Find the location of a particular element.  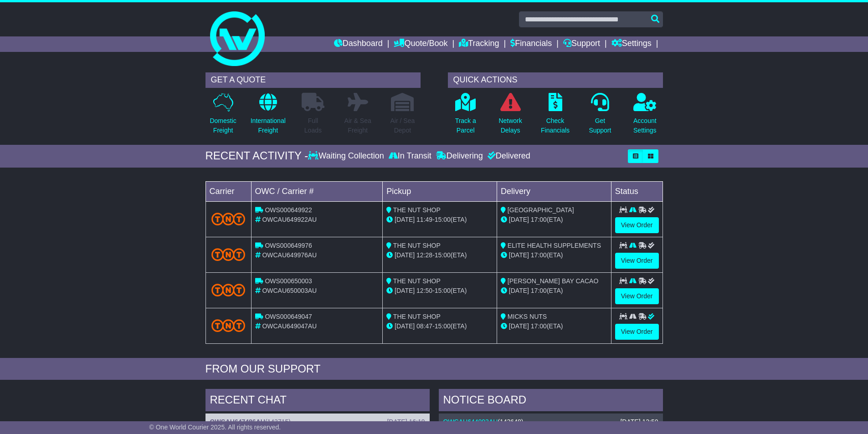

span: 12:50 is located at coordinates (424, 290).